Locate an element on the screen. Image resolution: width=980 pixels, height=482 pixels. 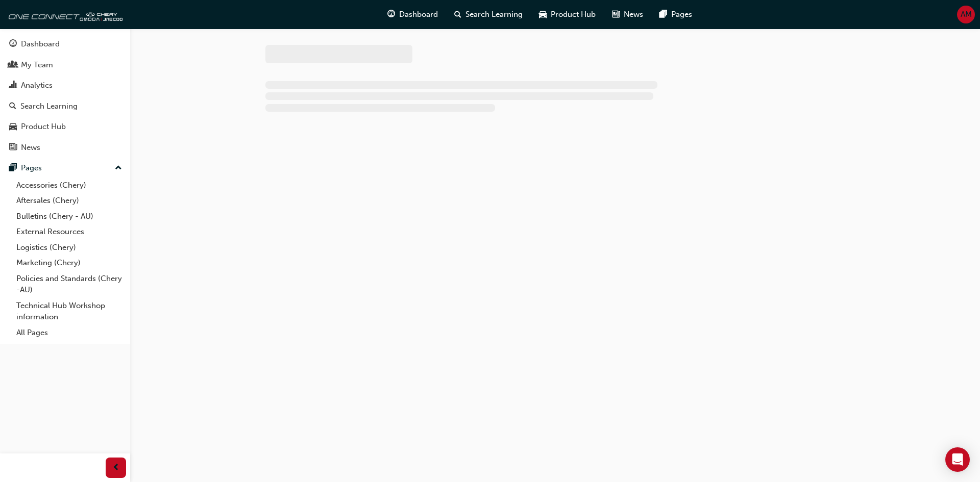
a: car-iconProduct Hub is located at coordinates (567, 14).